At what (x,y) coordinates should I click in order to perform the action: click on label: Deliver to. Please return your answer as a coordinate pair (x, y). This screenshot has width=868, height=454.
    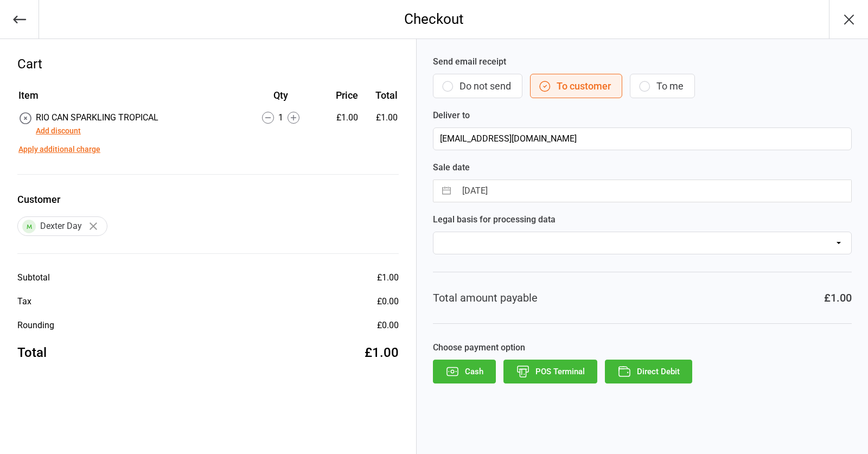
    Looking at the image, I should click on (642, 115).